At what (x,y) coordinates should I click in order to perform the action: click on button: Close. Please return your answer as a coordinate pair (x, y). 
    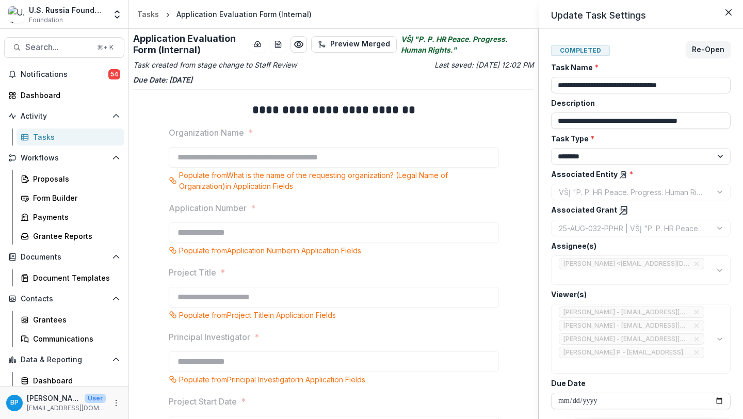
    Looking at the image, I should click on (729, 12).